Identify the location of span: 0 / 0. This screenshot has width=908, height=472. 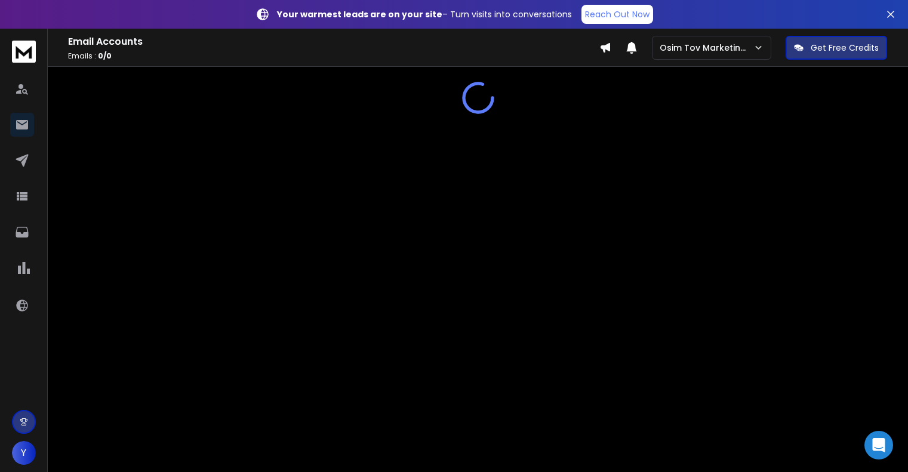
(105, 56).